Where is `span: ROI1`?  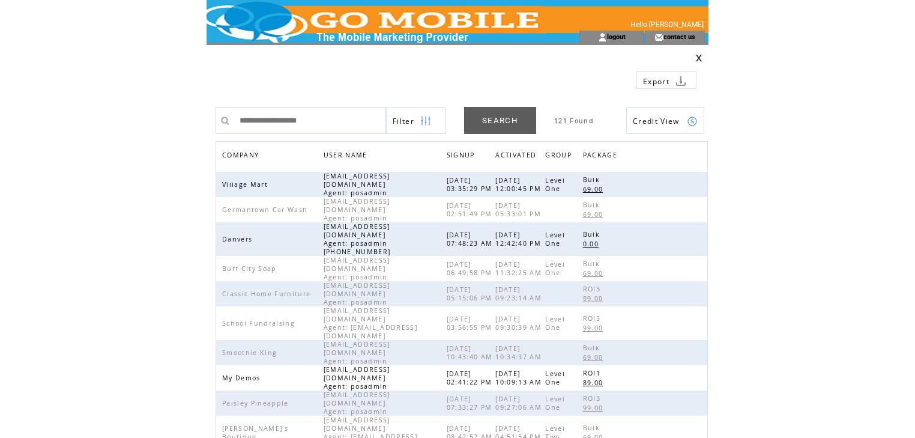 span: ROI1 is located at coordinates (593, 373).